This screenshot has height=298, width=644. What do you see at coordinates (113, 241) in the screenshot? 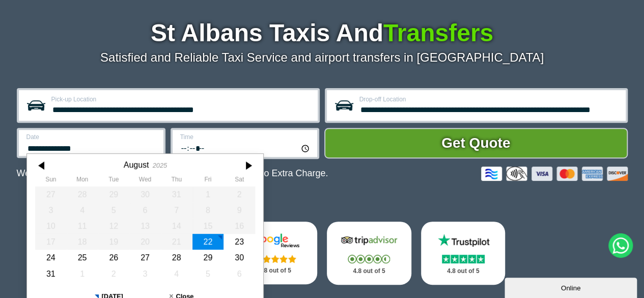
I see `div: 19 August 2025` at bounding box center [113, 241].